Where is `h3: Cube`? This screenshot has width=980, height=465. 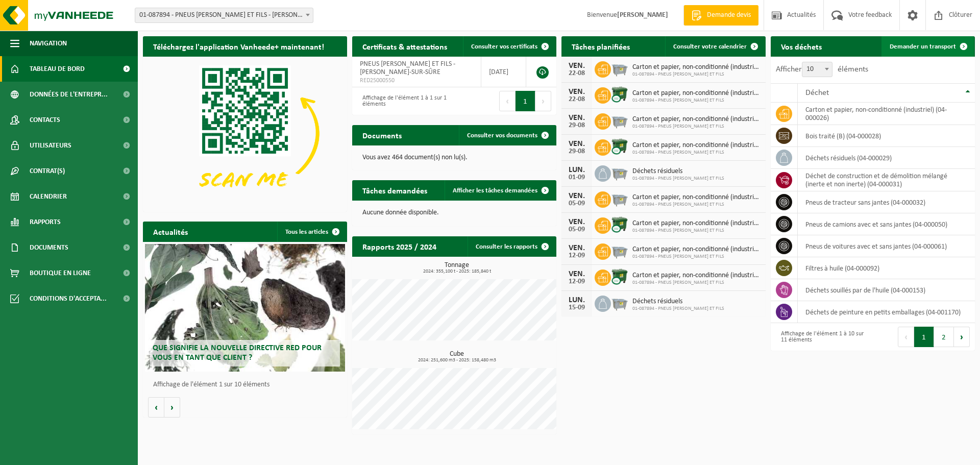
h3: Cube is located at coordinates (457, 357).